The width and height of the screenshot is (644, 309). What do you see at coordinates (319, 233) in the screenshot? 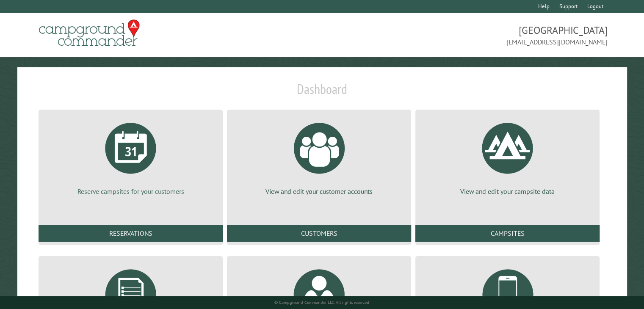
I see `a: Customers` at bounding box center [319, 233].